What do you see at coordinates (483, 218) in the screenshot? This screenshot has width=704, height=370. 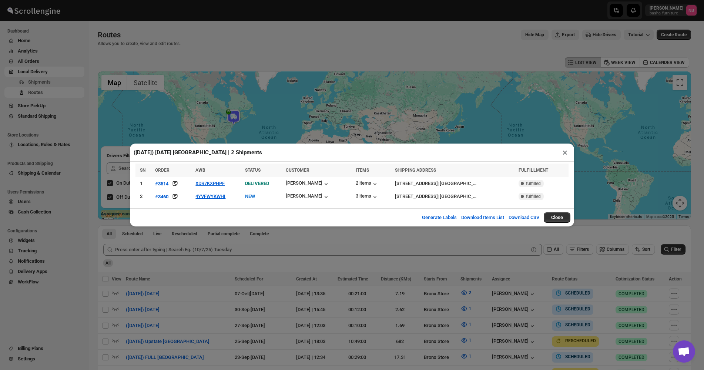 I see `button: Download Items List` at bounding box center [483, 218].